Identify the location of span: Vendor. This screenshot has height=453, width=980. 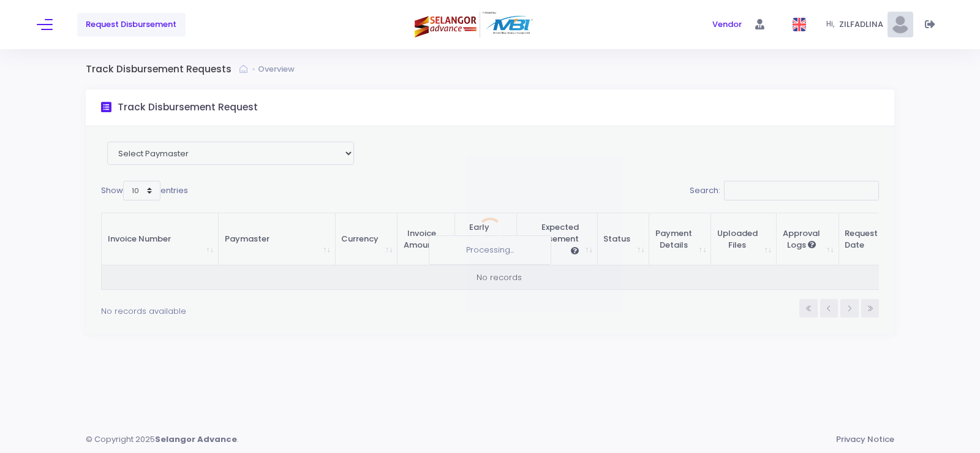
(727, 25).